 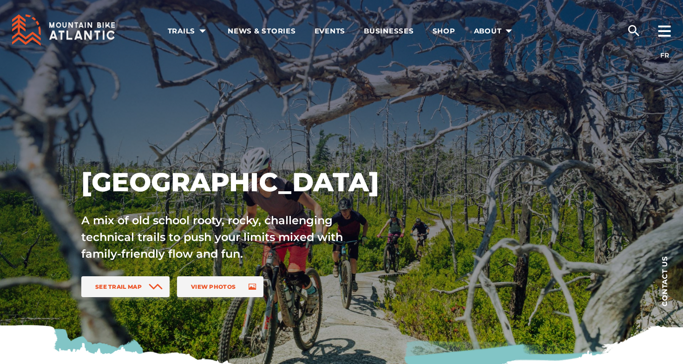 What do you see at coordinates (634, 31) in the screenshot?
I see `ion-icon: search` at bounding box center [634, 31].